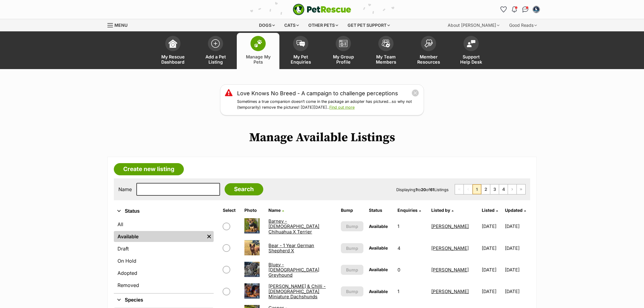 The height and width of the screenshot is (308, 644). I want to click on img: notifications-46538b983faf8c2785f20acdc204bb7945ddae34d4c08c2a6579f10ce5e182be.svg, so click(515, 9).